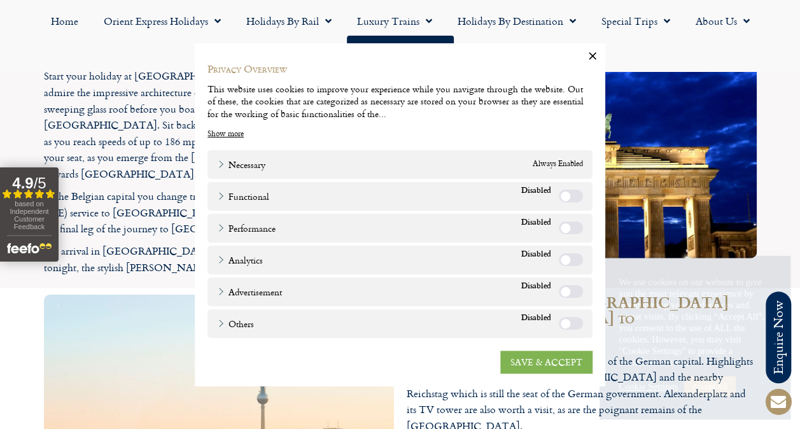  Describe the element at coordinates (246, 227) in the screenshot. I see `a: Performance` at that location.